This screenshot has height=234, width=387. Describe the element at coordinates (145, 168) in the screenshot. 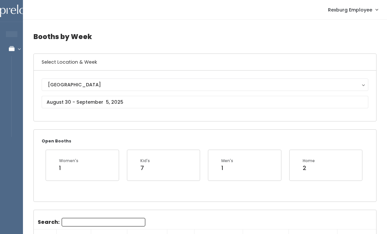

I see `div: 7` at that location.